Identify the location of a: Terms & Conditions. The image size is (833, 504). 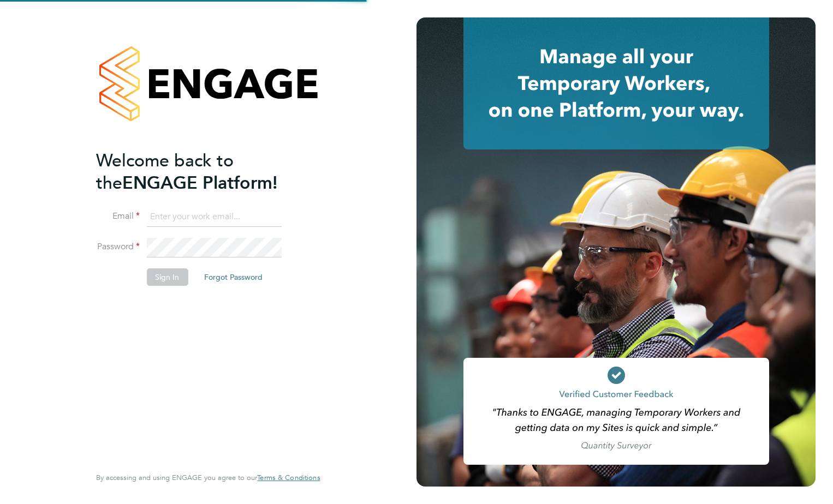
(288, 478).